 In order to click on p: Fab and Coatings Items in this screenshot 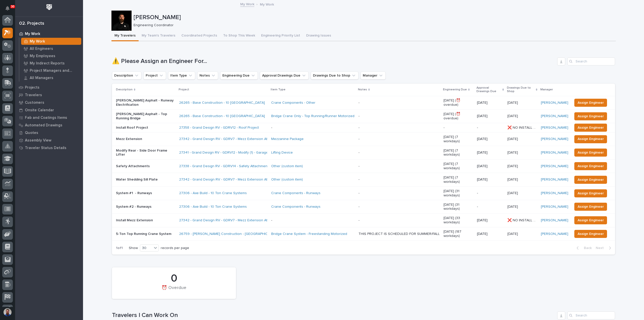, I will do `click(46, 118)`.